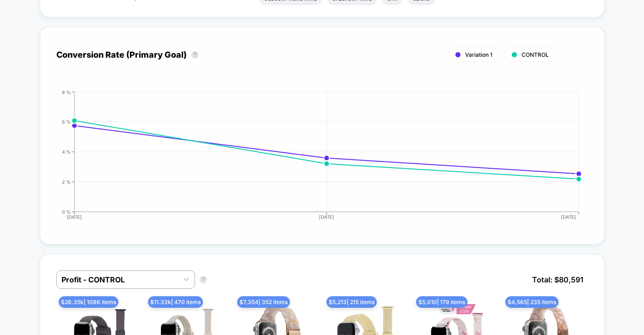  I want to click on span: $ 11.33k | 470 items, so click(176, 302).